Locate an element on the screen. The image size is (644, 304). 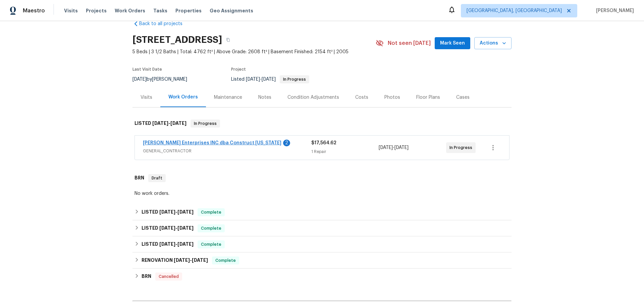
span: Mark Seen is located at coordinates (452, 43).